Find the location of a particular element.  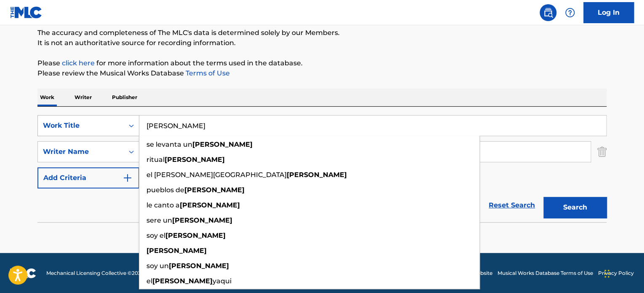

p: Writer is located at coordinates (83, 97).